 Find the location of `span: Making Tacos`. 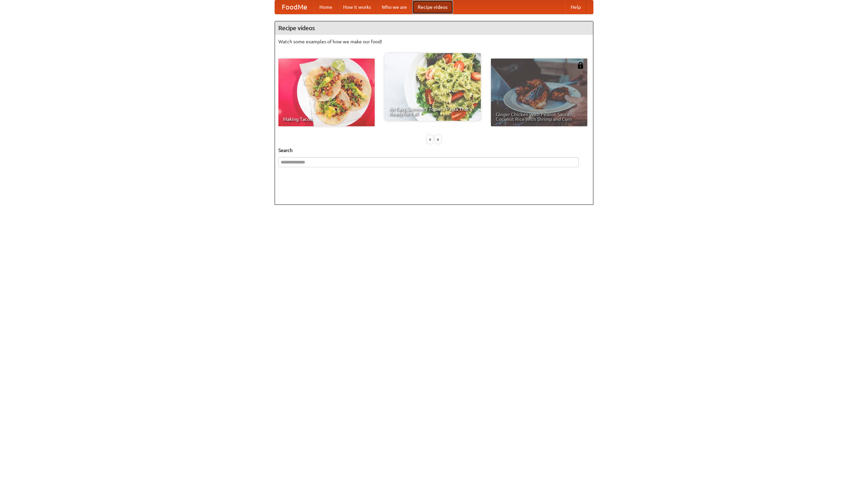

span: Making Tacos is located at coordinates (327, 120).